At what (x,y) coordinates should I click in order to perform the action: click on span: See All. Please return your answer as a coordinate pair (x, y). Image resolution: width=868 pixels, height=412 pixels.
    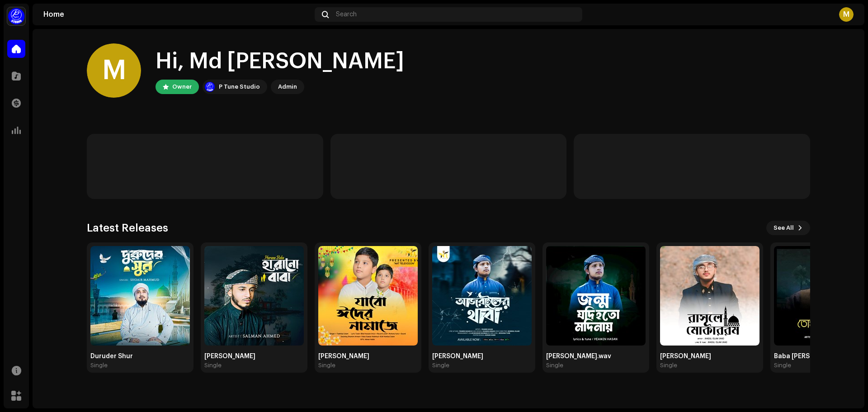
    Looking at the image, I should click on (784, 228).